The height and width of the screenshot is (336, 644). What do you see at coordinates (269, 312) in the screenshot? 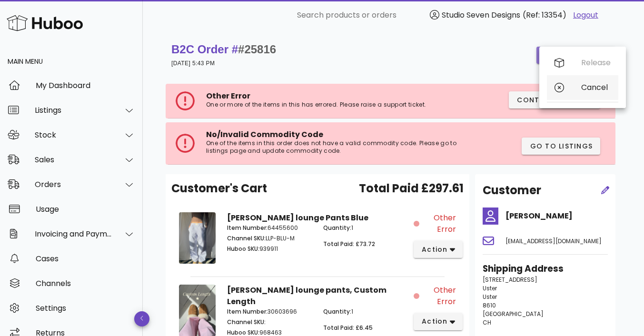
I see `p: 30603696` at bounding box center [269, 312].